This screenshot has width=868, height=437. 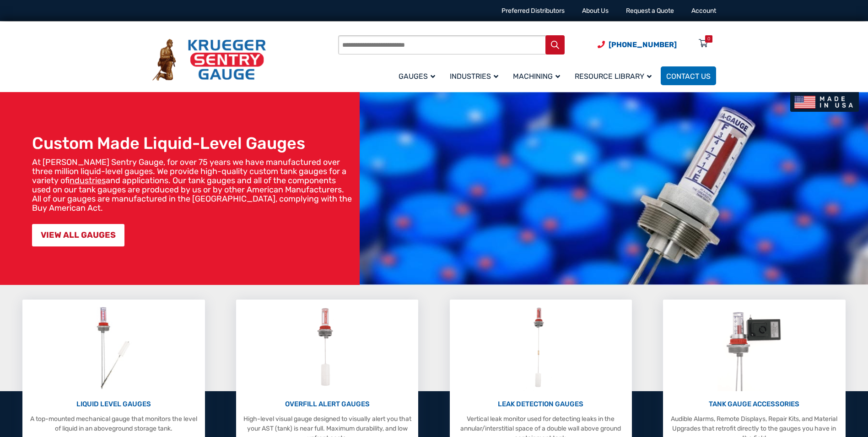 What do you see at coordinates (113, 424) in the screenshot?
I see `p: A top-mounted mechanical gauge that monitors the level of liquid in an aboveground storage tank.` at bounding box center [113, 424].